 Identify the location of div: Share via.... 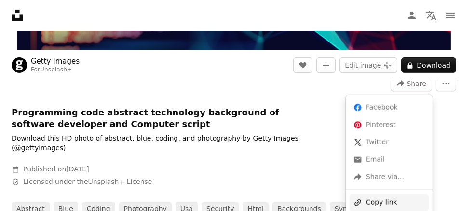
(389, 177).